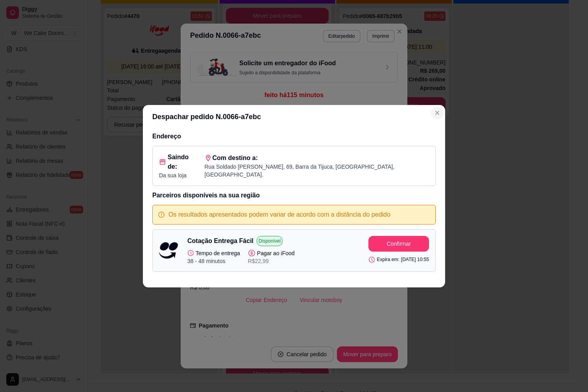  Describe the element at coordinates (220, 241) in the screenshot. I see `p: Cotação Entrega Fácil` at that location.